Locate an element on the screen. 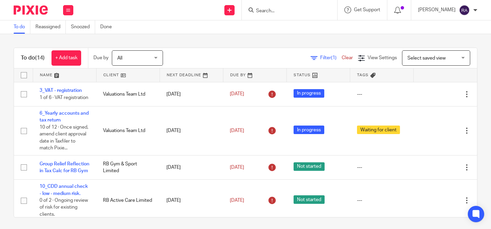 The height and width of the screenshot is (229, 491). span: All is located at coordinates (120, 58).